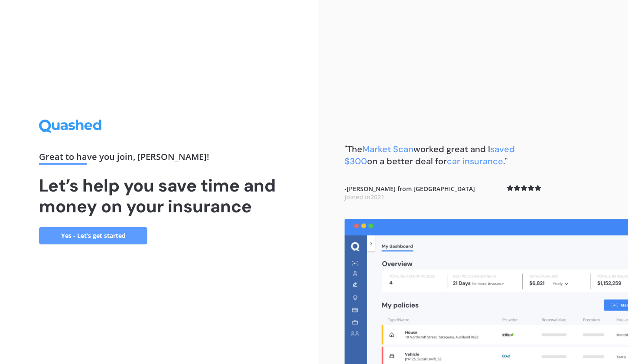 Image resolution: width=628 pixels, height=364 pixels. I want to click on b: "The worked great and I on a better deal for .", so click(430, 155).